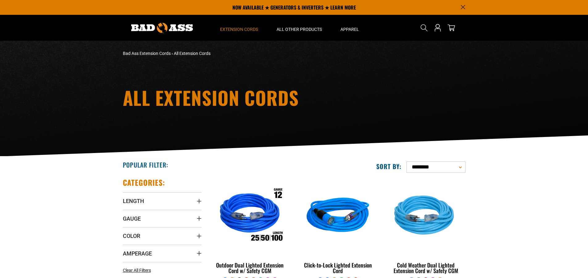 This screenshot has height=278, width=588. I want to click on summary: Search, so click(424, 28).